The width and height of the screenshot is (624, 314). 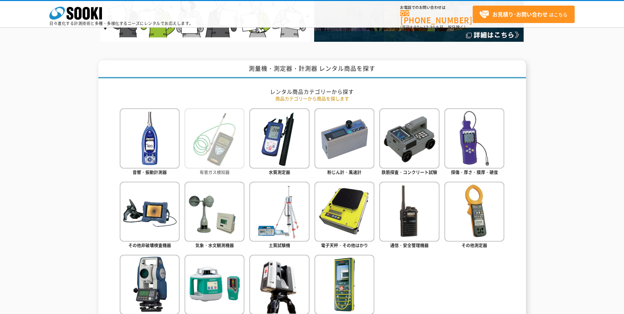 I want to click on img: 土質試験機, so click(x=279, y=212).